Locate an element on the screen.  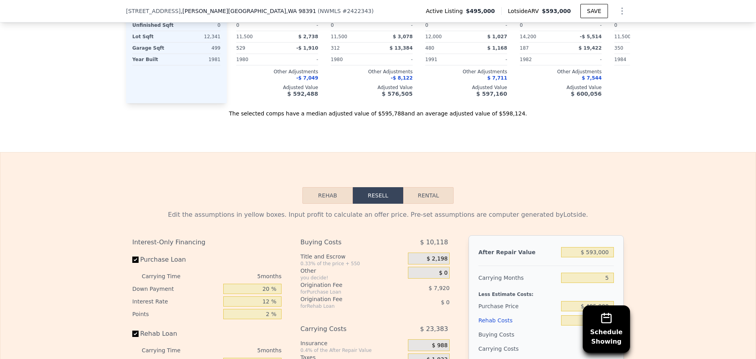
span: $ 19,422 is located at coordinates (590, 48).